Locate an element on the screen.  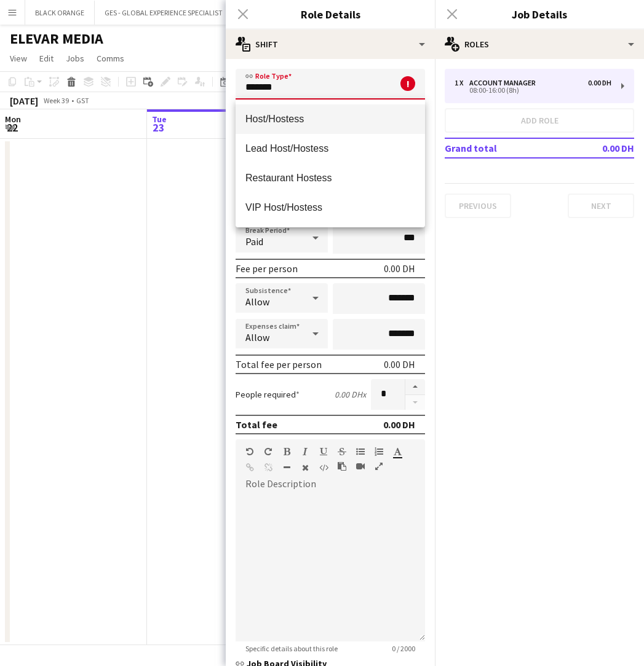
button: Strikethrough is located at coordinates (342, 451).